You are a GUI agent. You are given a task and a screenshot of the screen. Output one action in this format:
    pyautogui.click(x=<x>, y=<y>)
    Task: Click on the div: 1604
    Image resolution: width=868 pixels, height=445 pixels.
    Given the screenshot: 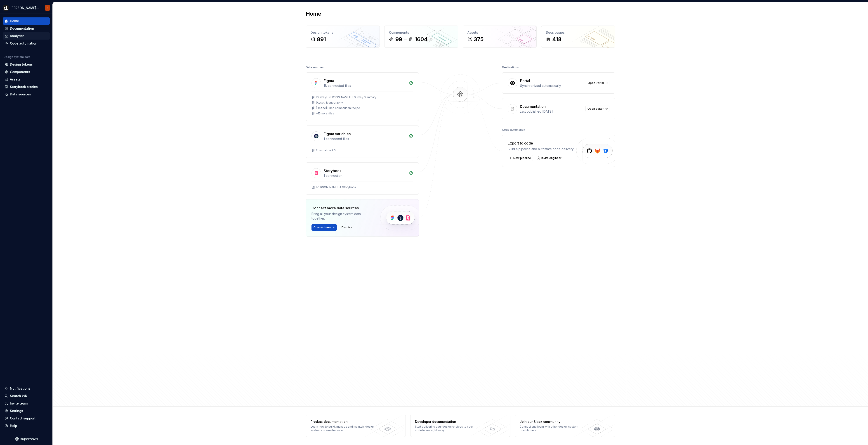 What is the action you would take?
    pyautogui.click(x=421, y=39)
    